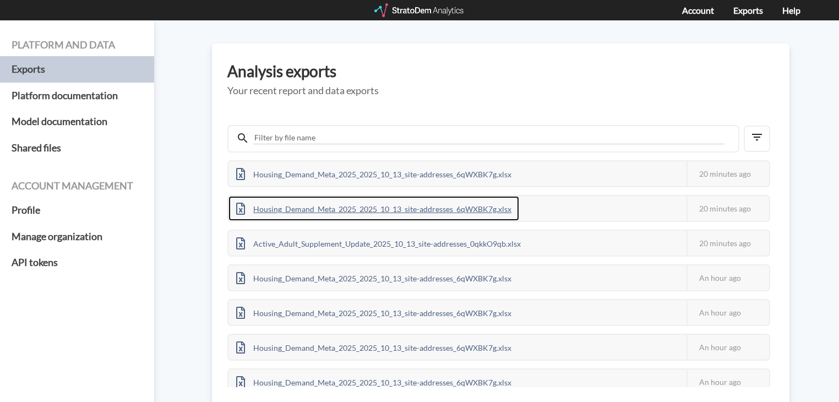 The width and height of the screenshot is (839, 402). Describe the element at coordinates (77, 148) in the screenshot. I see `a: Shared files` at that location.